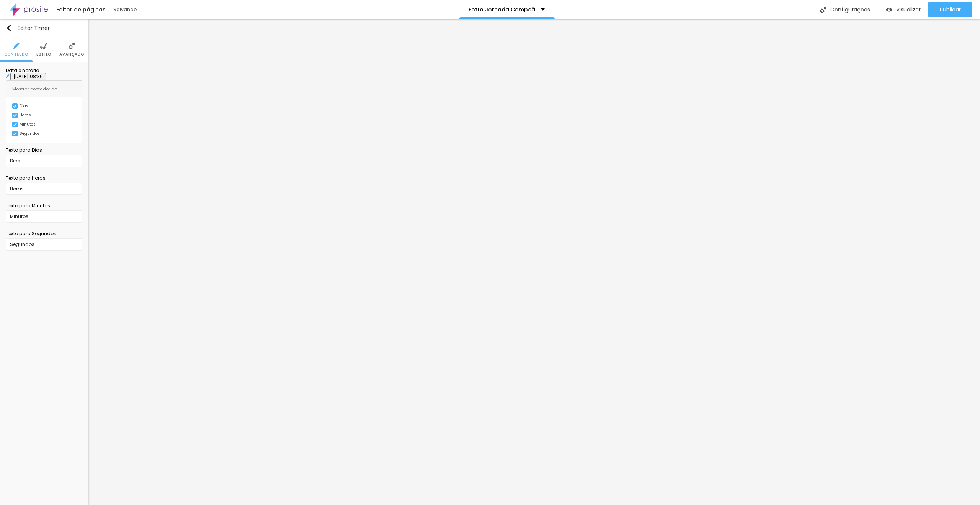 This screenshot has width=980, height=505. I want to click on div: Salvando..., so click(157, 10).